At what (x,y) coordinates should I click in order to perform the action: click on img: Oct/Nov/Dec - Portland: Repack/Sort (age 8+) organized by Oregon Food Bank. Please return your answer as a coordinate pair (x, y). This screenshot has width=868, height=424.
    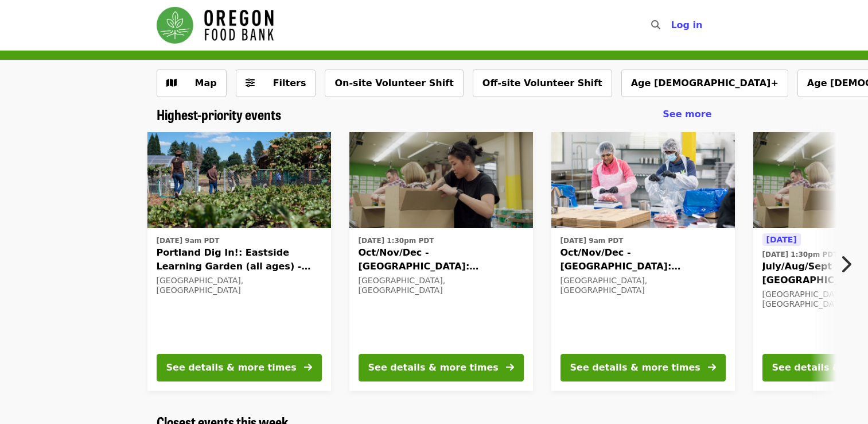
    Looking at the image, I should click on (441, 180).